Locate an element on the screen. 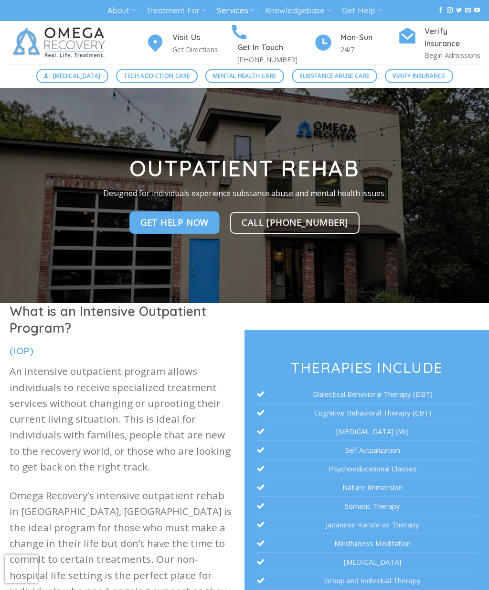 The height and width of the screenshot is (590, 489). a: Services is located at coordinates (236, 11).